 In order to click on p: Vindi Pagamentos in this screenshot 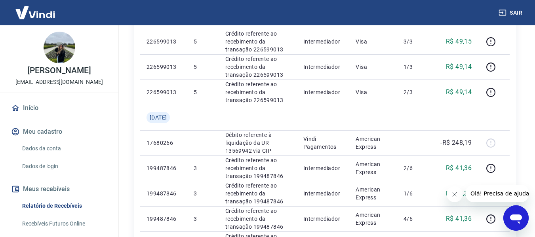, I will do `click(323, 143)`.